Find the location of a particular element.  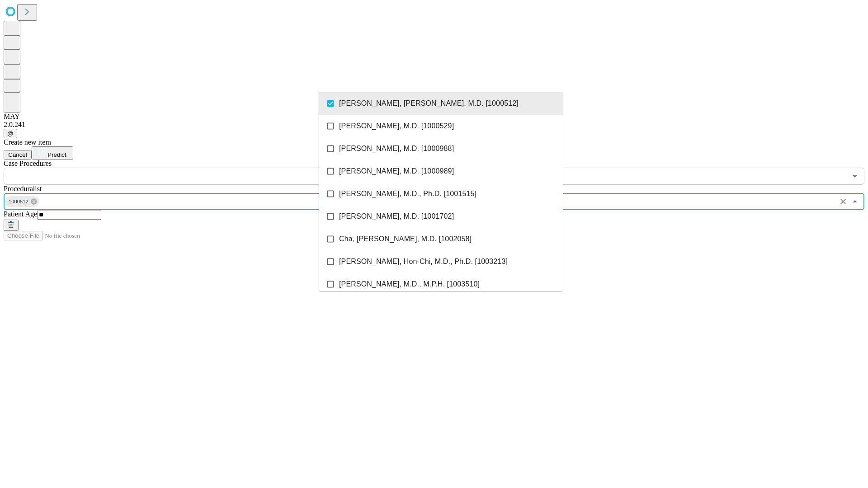

span: Cancel is located at coordinates (18, 154).